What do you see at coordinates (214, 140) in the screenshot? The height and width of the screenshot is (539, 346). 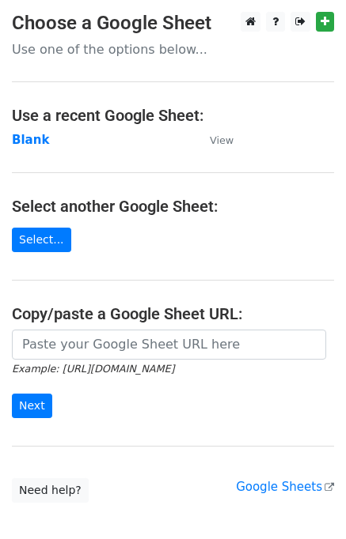 I see `a: View` at bounding box center [214, 140].